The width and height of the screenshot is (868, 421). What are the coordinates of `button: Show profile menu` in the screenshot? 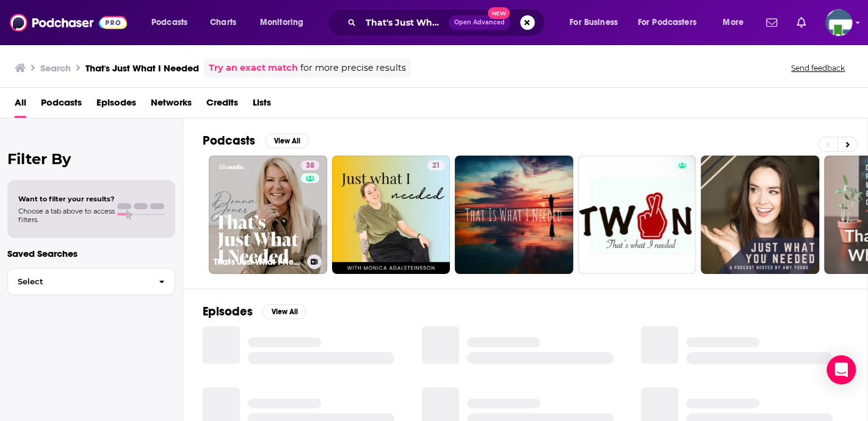 It's located at (839, 22).